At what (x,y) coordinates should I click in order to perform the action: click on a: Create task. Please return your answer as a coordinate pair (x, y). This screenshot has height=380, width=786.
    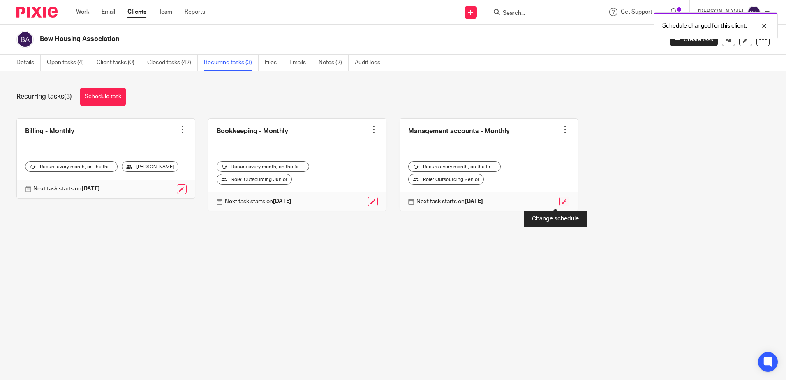
    Looking at the image, I should click on (694, 39).